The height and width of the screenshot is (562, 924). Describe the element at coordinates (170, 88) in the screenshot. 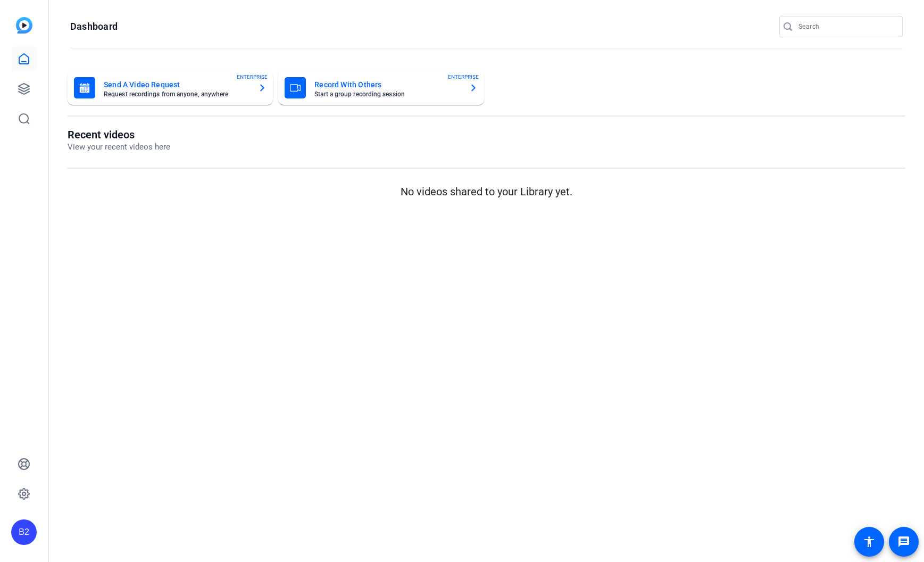

I see `button: Send A Video RequestRequest recordings from anyone, anywhereENTERPRISE` at that location.